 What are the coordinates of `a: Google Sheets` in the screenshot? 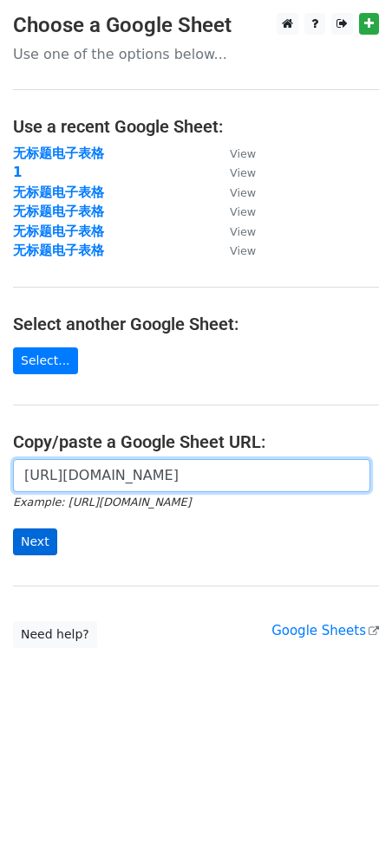 It's located at (325, 630).